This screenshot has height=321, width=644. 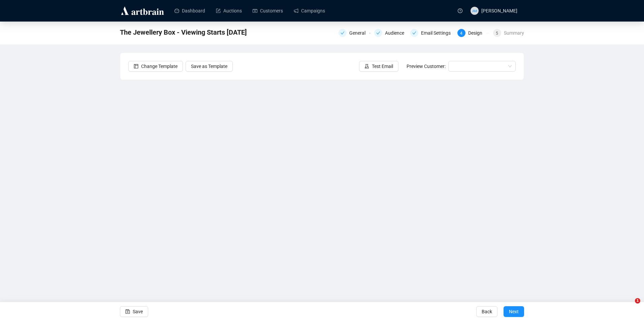 I want to click on div: 5Summary, so click(x=509, y=33).